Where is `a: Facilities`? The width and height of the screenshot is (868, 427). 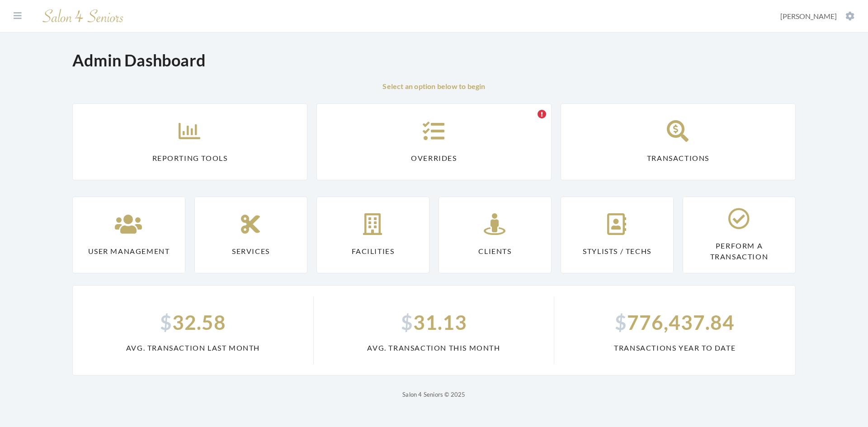 a: Facilities is located at coordinates (373, 235).